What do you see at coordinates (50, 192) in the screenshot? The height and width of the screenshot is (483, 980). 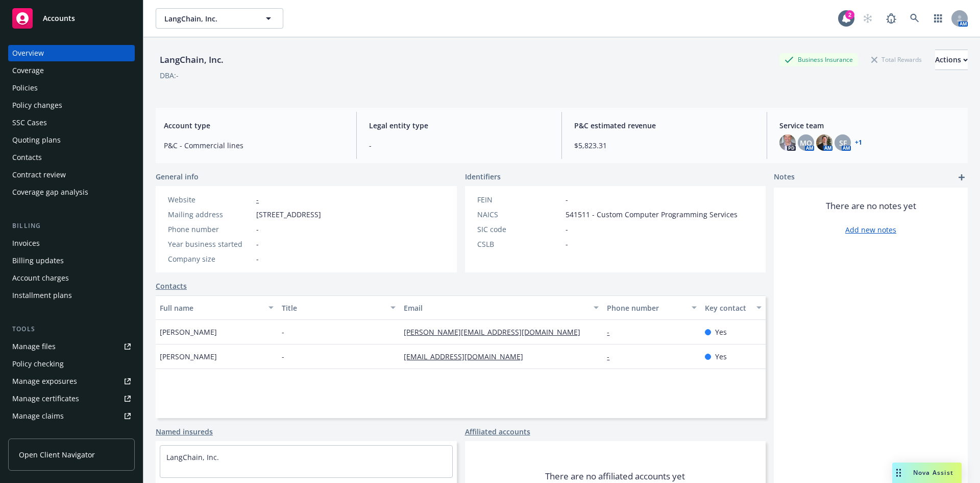 I see `div: Coverage gap analysis` at bounding box center [50, 192].